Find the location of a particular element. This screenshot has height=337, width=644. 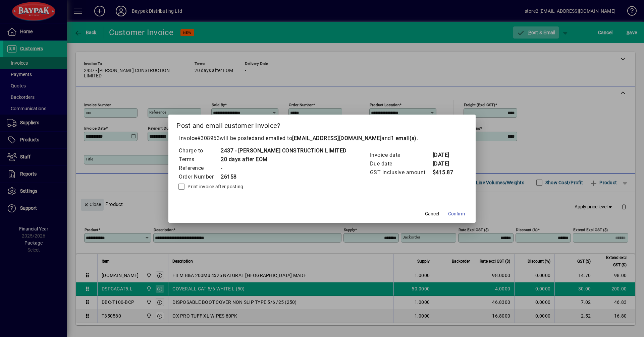

td: GST inclusive amount is located at coordinates (400, 173).